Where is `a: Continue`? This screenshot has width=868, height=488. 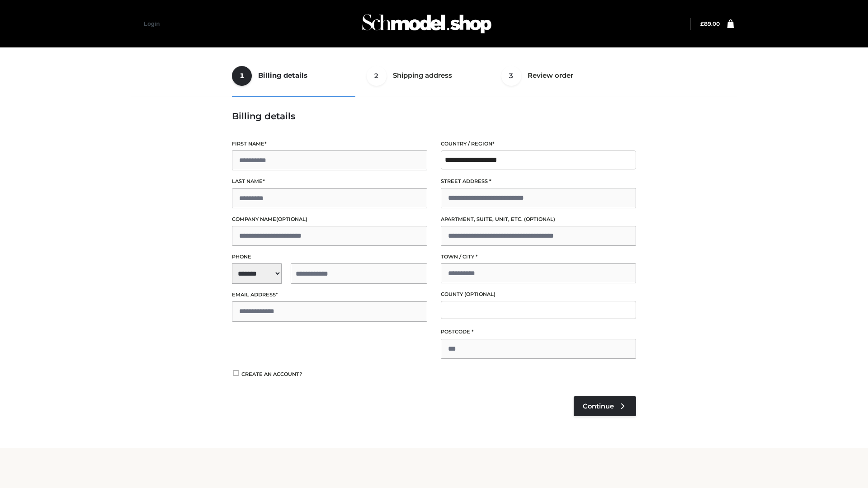
a: Continue is located at coordinates (604, 406).